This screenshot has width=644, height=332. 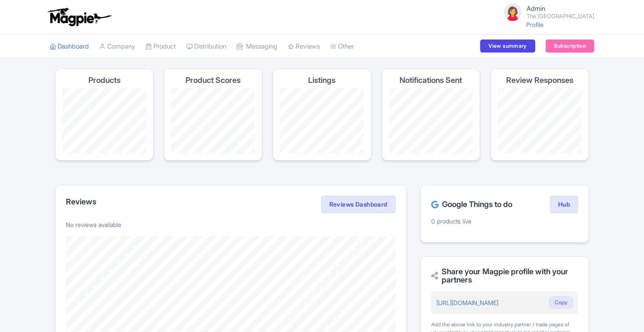 I want to click on h4: Product Scores, so click(x=213, y=80).